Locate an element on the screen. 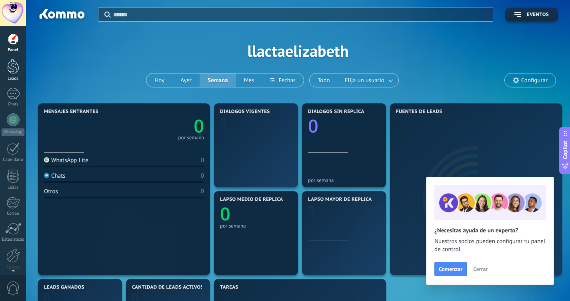  span: Nuestros socios pueden configurar tu panel de control. is located at coordinates (490, 246).